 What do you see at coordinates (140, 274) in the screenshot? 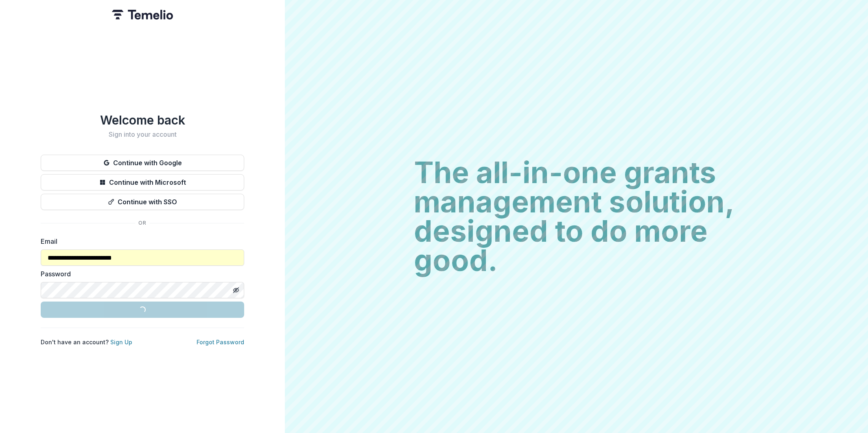
I see `label: Password` at bounding box center [140, 274].